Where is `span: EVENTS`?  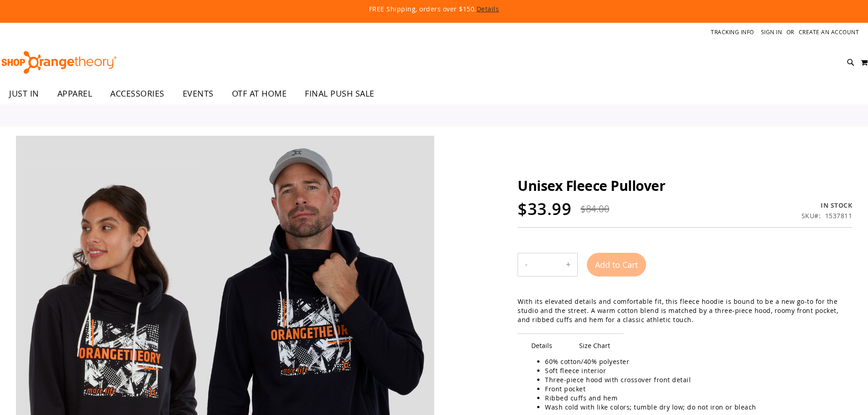
span: EVENTS is located at coordinates (198, 94).